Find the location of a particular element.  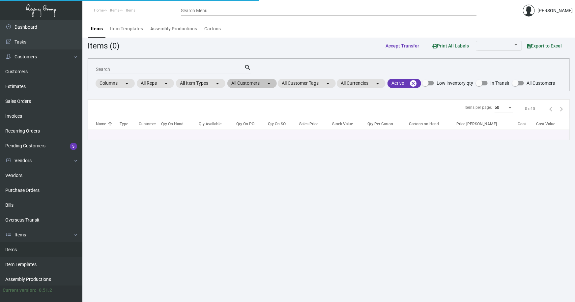

div: Current version: is located at coordinates (19, 290).